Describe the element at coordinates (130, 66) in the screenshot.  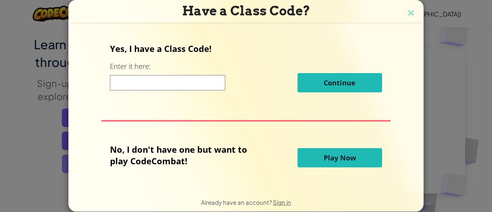
I see `label: Enter it here:` at that location.